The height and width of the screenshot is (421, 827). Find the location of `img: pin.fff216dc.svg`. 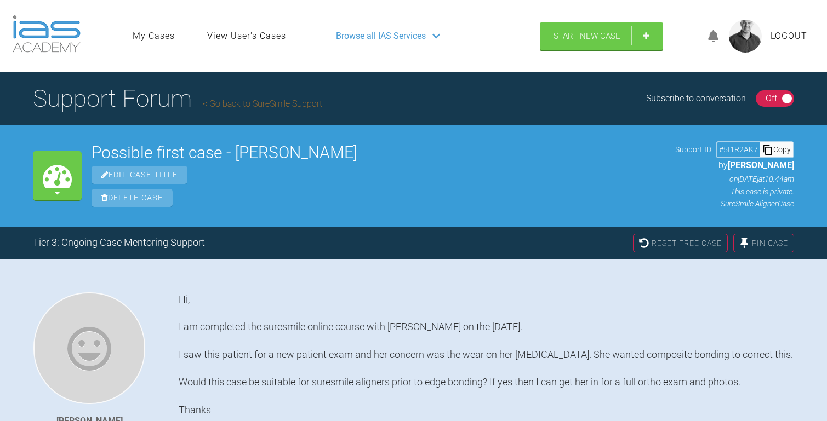

img: pin.fff216dc.svg is located at coordinates (744, 243).